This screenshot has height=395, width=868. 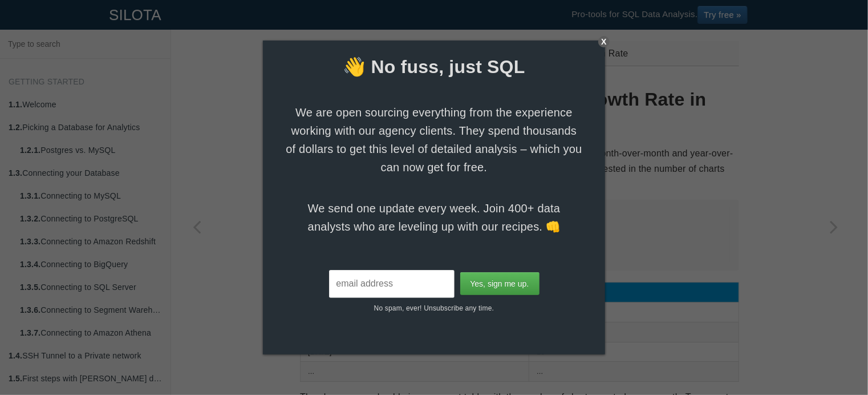 I want to click on input: email address, so click(x=392, y=283).